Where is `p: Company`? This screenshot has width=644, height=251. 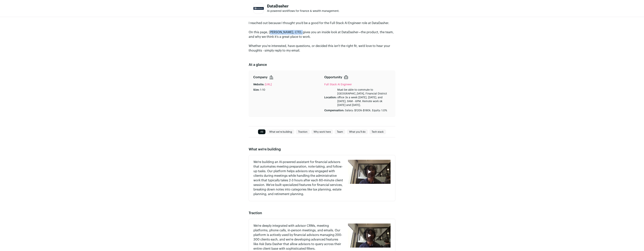 p: Company is located at coordinates (260, 77).